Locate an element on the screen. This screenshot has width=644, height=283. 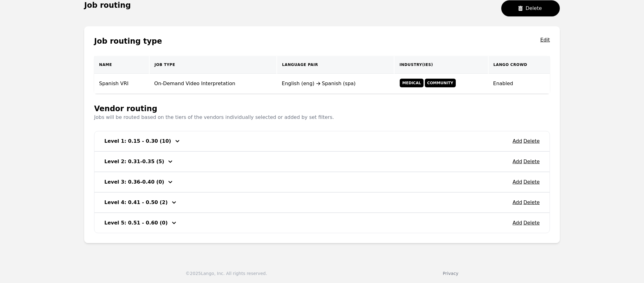
h1: Job routing type is located at coordinates (128, 41).